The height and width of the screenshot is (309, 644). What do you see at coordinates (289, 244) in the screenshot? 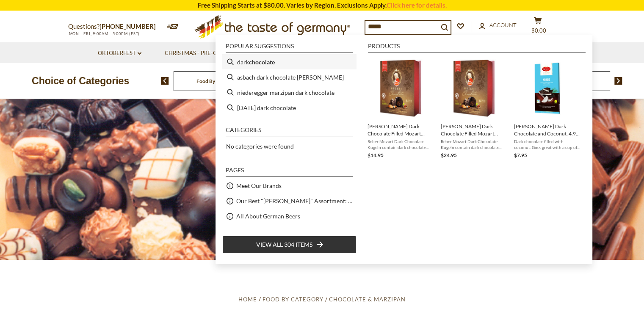
I see `li: View all 304 items` at bounding box center [289, 244].